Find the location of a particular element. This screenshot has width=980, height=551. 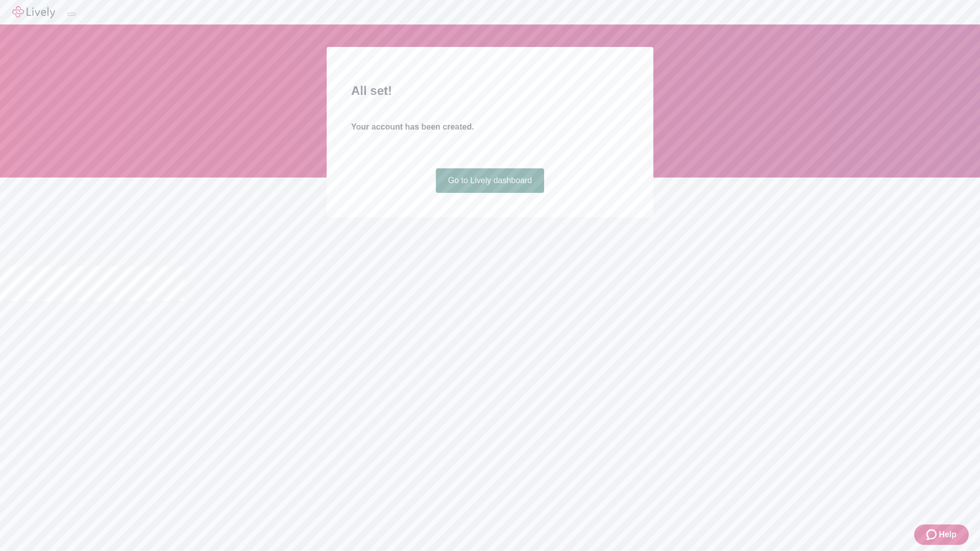

span: Help is located at coordinates (947, 535).